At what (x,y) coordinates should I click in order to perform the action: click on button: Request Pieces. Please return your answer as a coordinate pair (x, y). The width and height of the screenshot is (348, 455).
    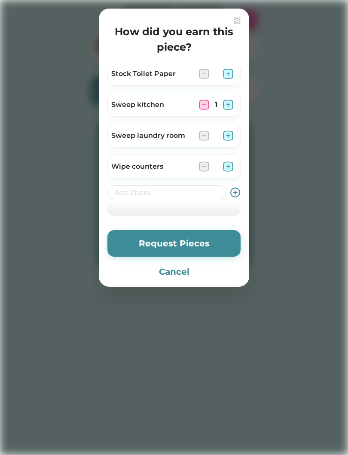
    Looking at the image, I should click on (174, 243).